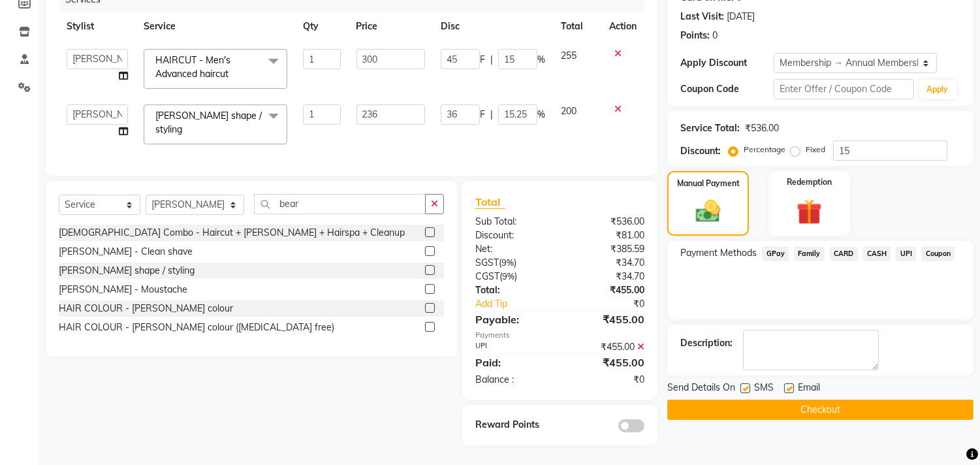 The width and height of the screenshot is (980, 465). What do you see at coordinates (701, 389) in the screenshot?
I see `span: Send Details On` at bounding box center [701, 389].